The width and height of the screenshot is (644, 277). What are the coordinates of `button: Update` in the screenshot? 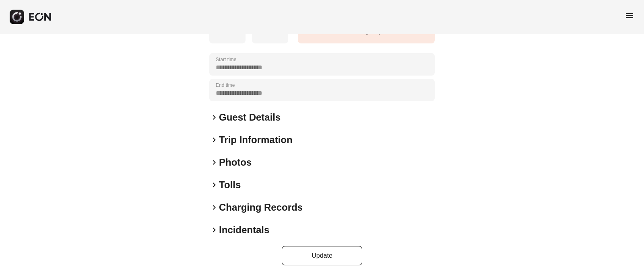 It's located at (322, 256).